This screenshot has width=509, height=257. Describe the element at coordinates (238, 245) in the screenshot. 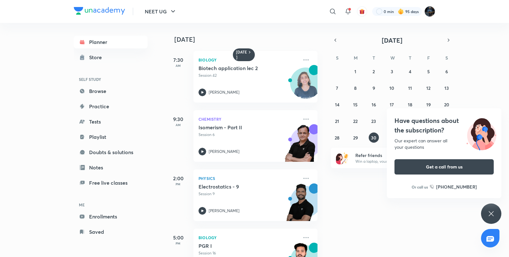

I see `h5: PGR I` at that location.